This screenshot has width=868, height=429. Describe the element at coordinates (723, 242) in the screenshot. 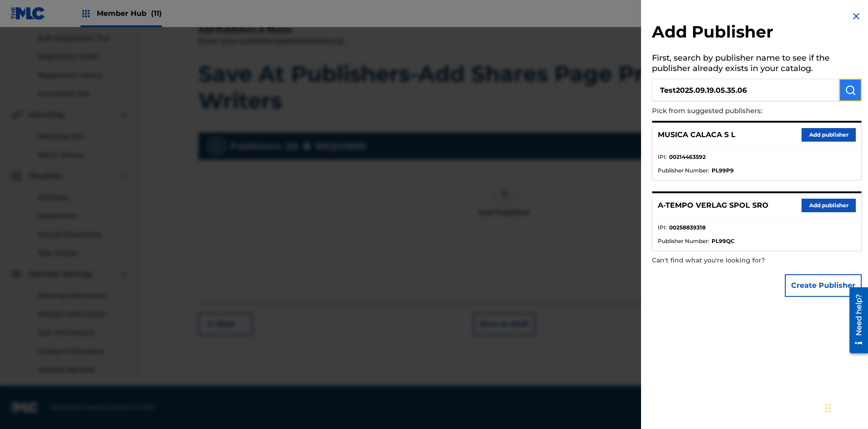

I see `strong: PL99QC` at that location.